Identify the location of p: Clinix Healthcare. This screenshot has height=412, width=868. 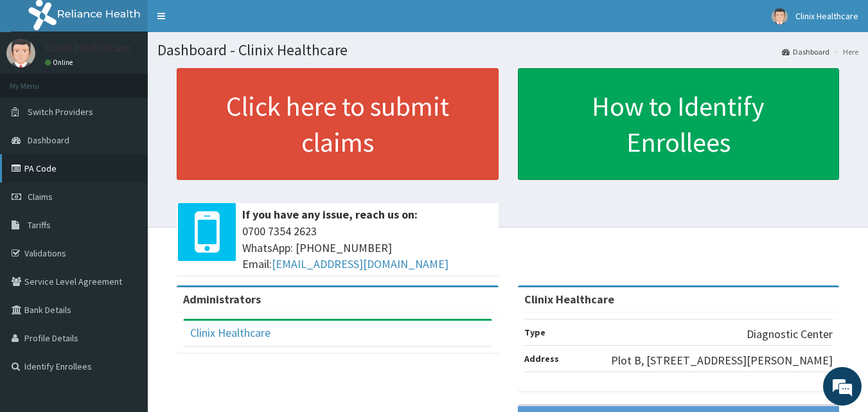
(88, 47).